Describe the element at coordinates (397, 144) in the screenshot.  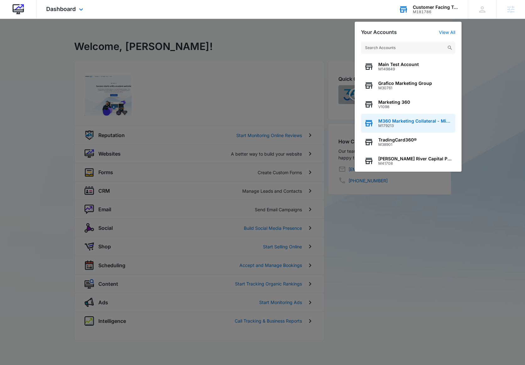
I see `span: M38901` at that location.